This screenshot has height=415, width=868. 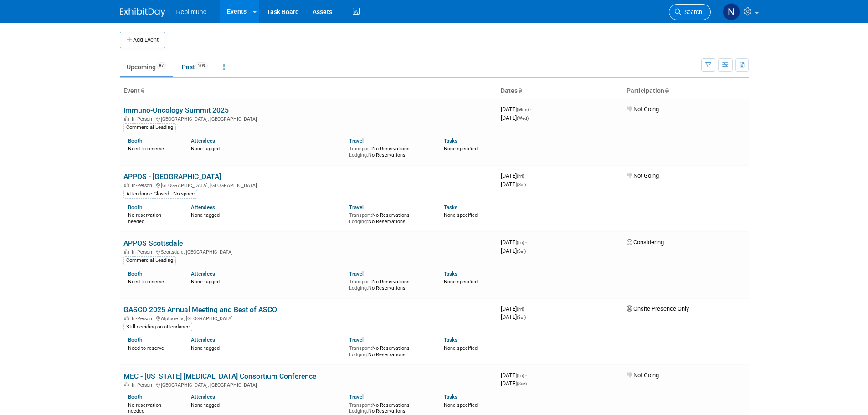 What do you see at coordinates (202, 65) in the screenshot?
I see `span: 209` at bounding box center [202, 65].